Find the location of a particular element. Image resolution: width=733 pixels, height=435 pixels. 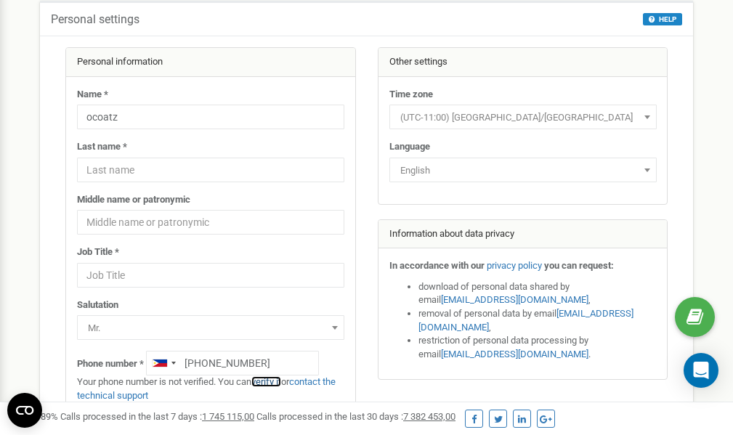

label: Salutation is located at coordinates (97, 305).